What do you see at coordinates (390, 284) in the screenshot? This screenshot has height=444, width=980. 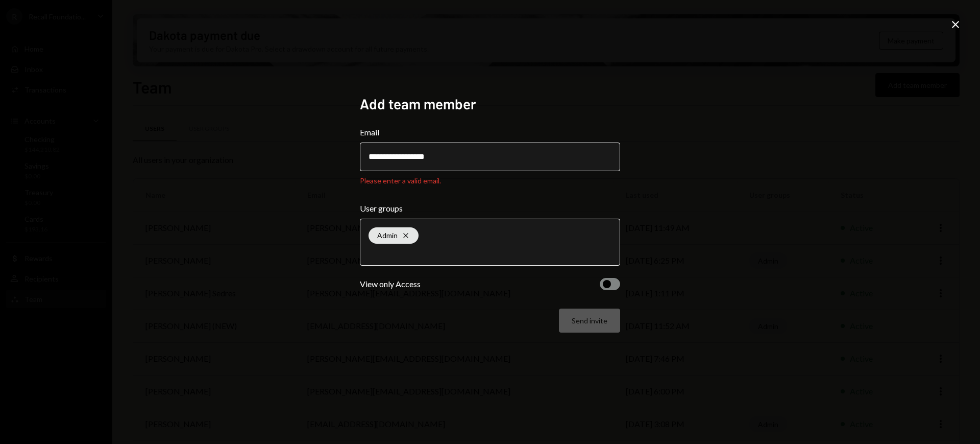 I see `div: View only Access` at bounding box center [390, 284].